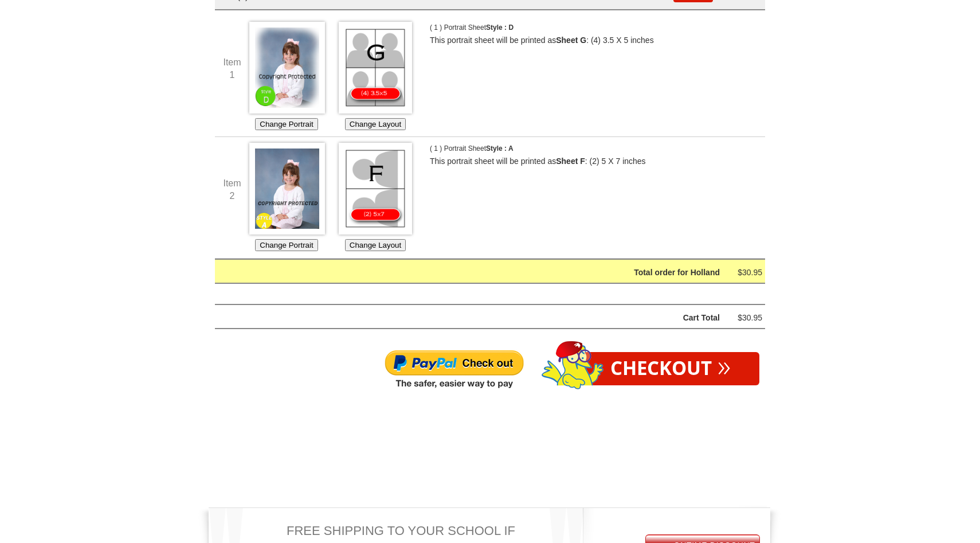 The height and width of the screenshot is (543, 980). Describe the element at coordinates (500, 148) in the screenshot. I see `span: Style : A` at that location.